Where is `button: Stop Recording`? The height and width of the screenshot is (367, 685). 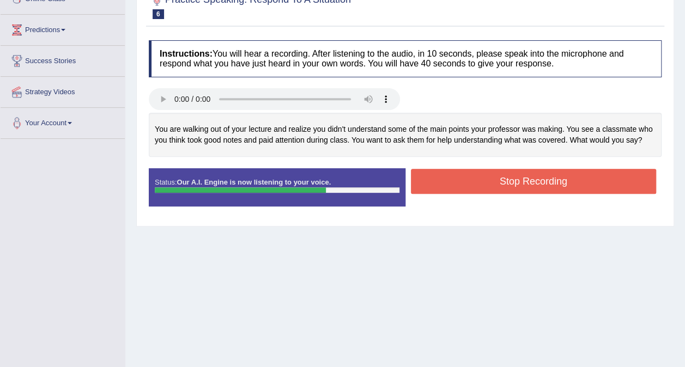 button: Stop Recording is located at coordinates (534, 182).